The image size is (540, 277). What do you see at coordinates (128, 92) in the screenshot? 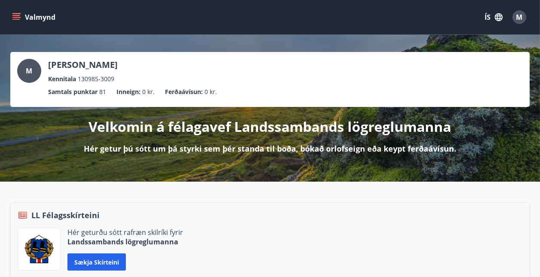
I see `p: Inneign :` at bounding box center [128, 92].